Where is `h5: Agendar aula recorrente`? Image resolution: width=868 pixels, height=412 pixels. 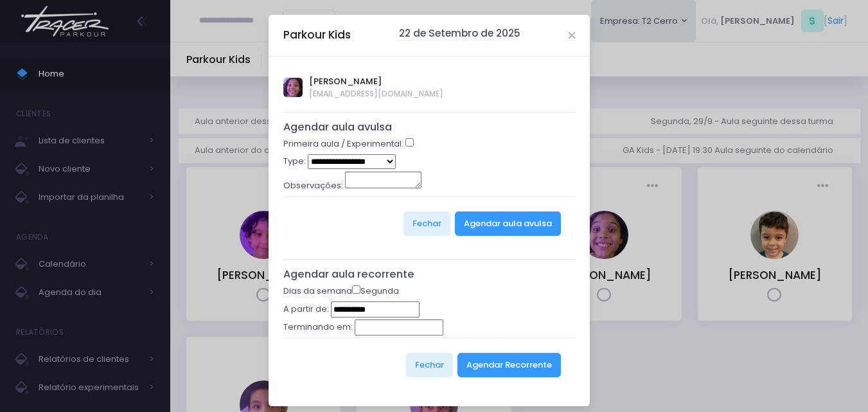 h5: Agendar aula recorrente is located at coordinates (429, 274).